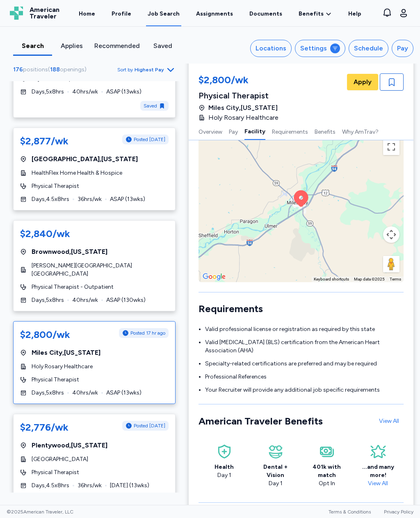 The height and width of the screenshot is (518, 420). I want to click on div: Recommended, so click(117, 46).